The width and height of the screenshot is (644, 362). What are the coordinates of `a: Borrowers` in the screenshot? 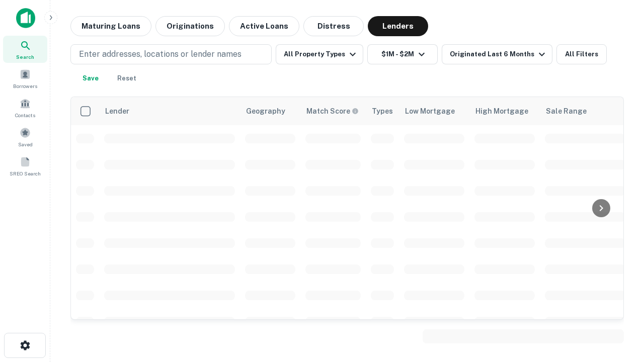 It's located at (25, 78).